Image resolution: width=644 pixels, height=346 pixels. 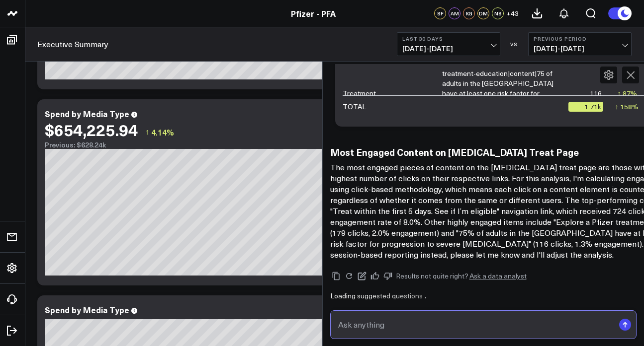 I want to click on input: Ask anything, so click(x=475, y=325).